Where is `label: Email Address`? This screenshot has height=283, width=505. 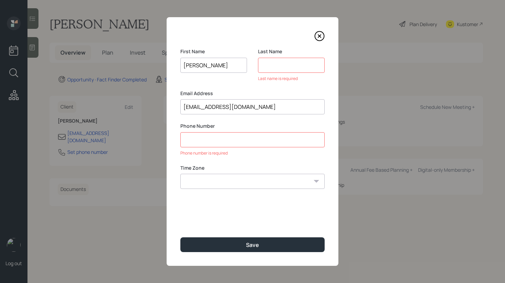 label: Email Address is located at coordinates (253, 93).